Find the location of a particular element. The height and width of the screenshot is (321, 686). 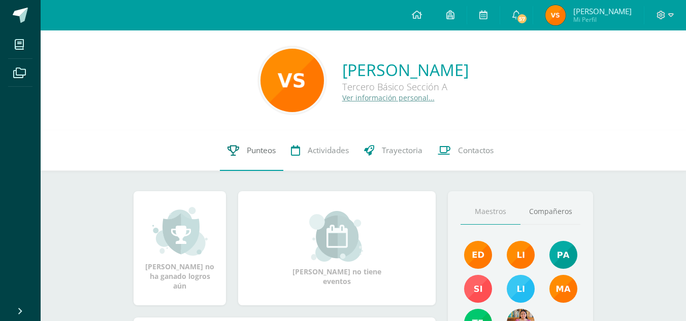

img: 40c28ce654064086a0d3fb3093eec86e.png is located at coordinates (563, 255).